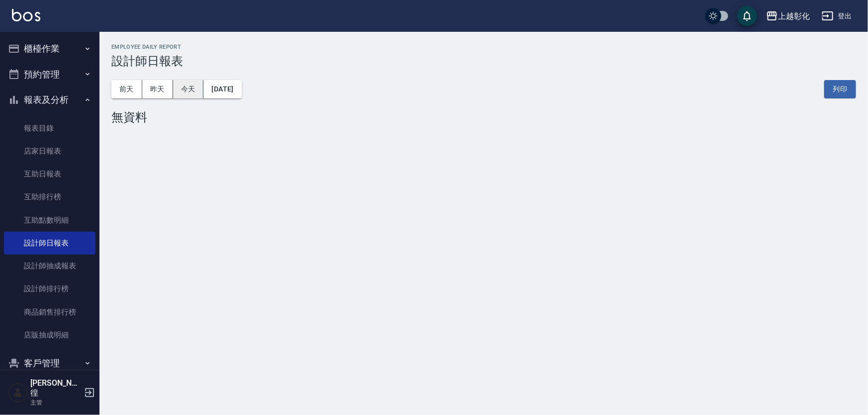 This screenshot has height=415, width=868. Describe the element at coordinates (50, 335) in the screenshot. I see `a: 店販抽成明細` at that location.